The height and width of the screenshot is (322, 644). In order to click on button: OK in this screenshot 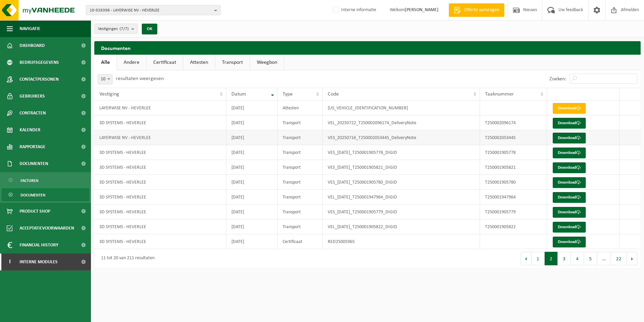, I will do `click(149, 29)`.